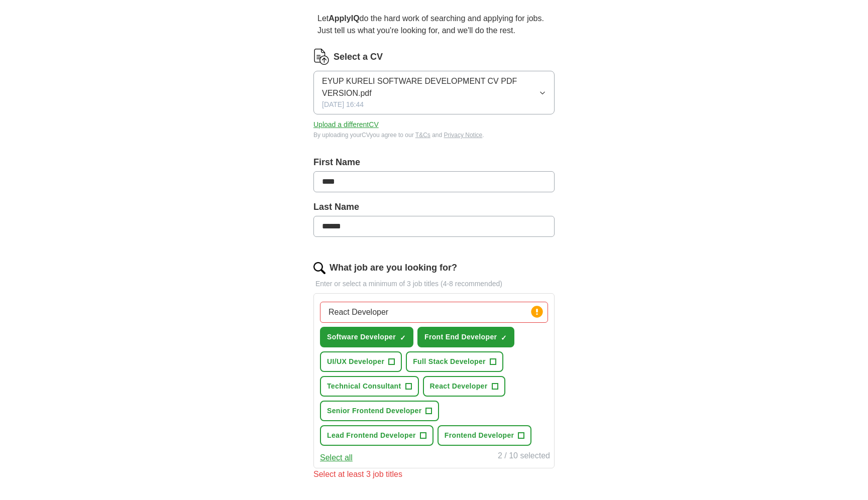 The height and width of the screenshot is (500, 868). Describe the element at coordinates (450, 362) in the screenshot. I see `span: Full Stack Developer` at that location.